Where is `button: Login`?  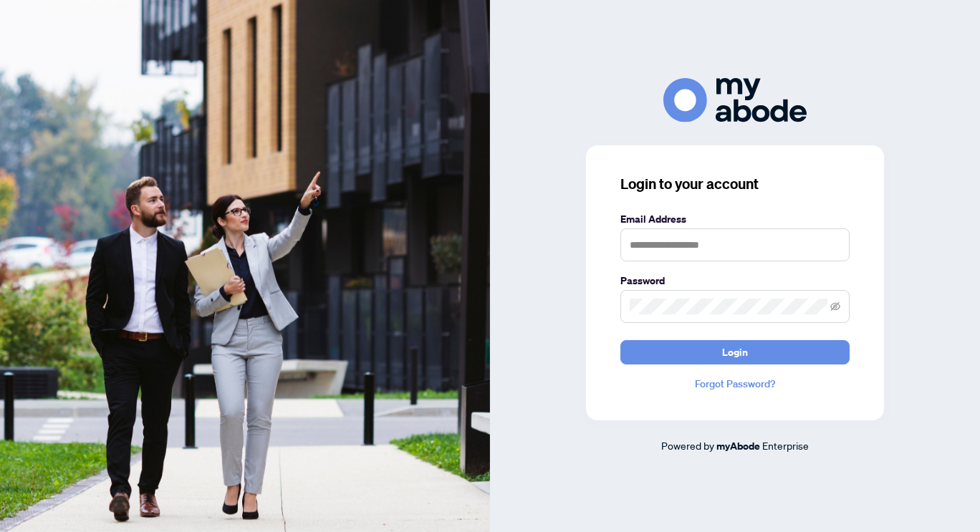
button: Login is located at coordinates (735, 352).